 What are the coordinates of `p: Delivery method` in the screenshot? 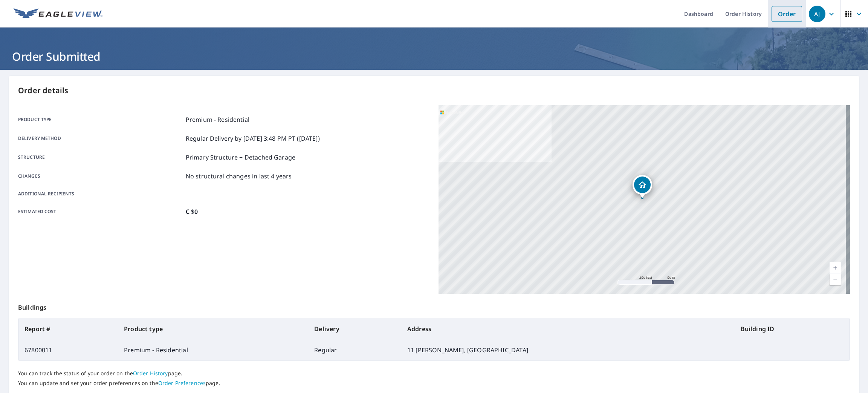 It's located at (100, 138).